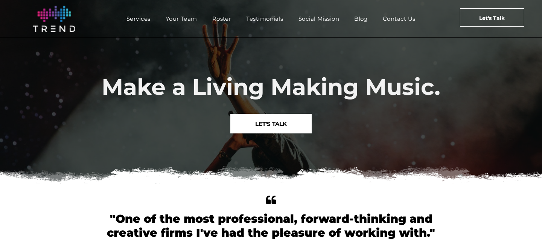  What do you see at coordinates (138, 18) in the screenshot?
I see `a: Services` at bounding box center [138, 18].